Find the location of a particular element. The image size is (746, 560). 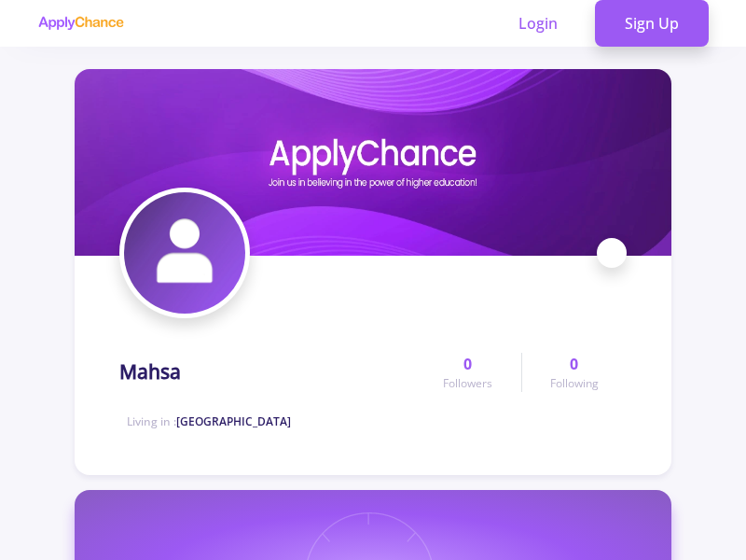

span: Following is located at coordinates (574, 384).